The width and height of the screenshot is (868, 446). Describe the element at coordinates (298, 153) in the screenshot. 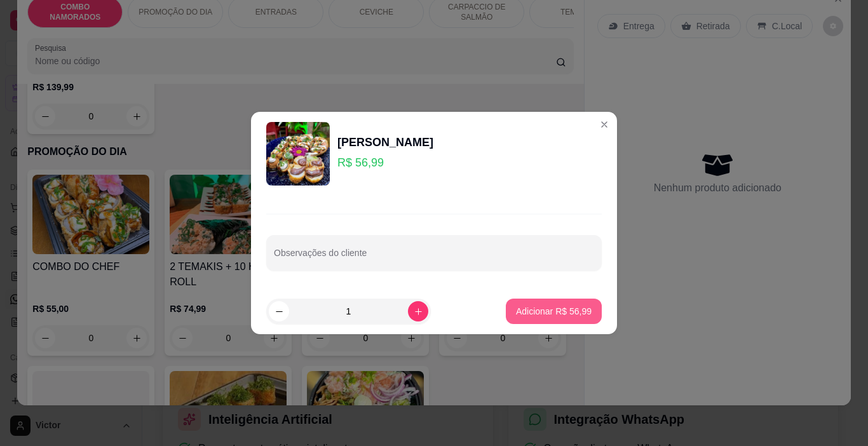

I see `img: product-image` at that location.